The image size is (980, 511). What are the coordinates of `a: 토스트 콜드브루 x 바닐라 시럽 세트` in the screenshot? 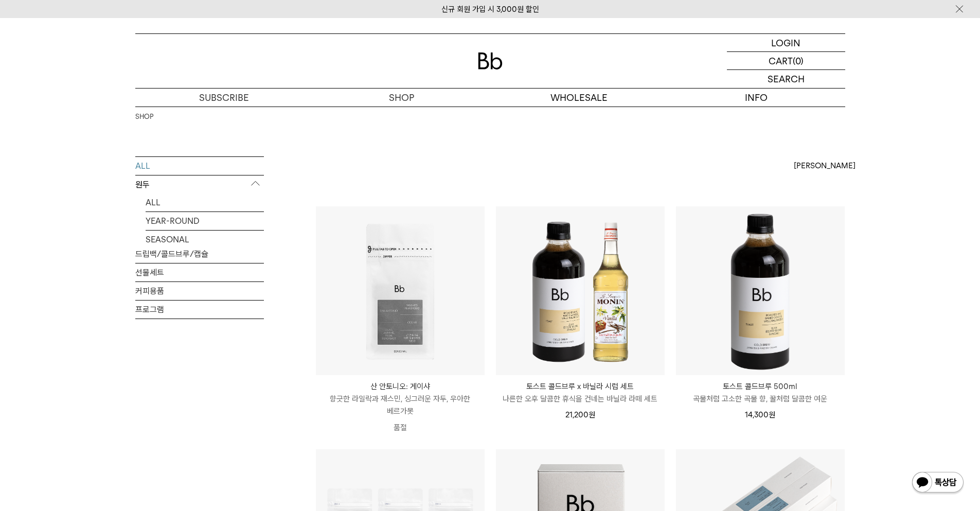 It's located at (580, 291).